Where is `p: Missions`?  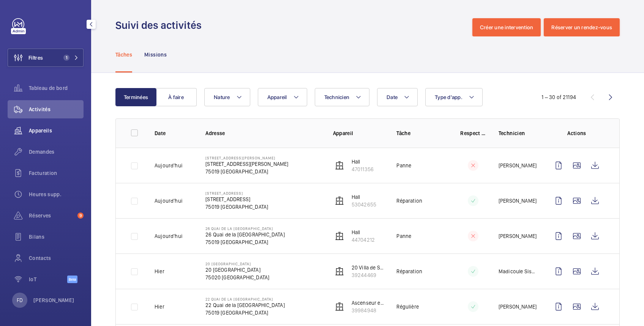 p: Missions is located at coordinates (155, 54).